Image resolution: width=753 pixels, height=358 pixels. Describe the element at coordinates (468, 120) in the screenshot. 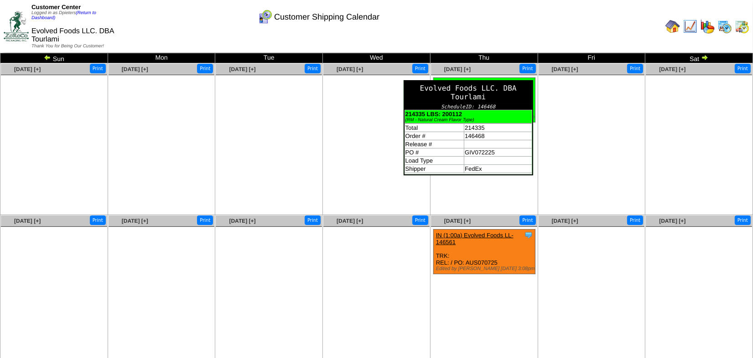

I see `div: (RM - Natural Cream Flavor Type)` at that location.